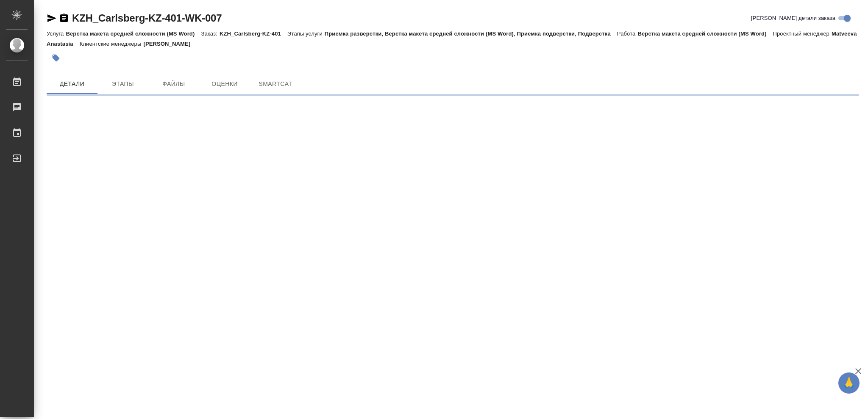  Describe the element at coordinates (111, 44) in the screenshot. I see `p: Клиентские менеджеры` at that location.